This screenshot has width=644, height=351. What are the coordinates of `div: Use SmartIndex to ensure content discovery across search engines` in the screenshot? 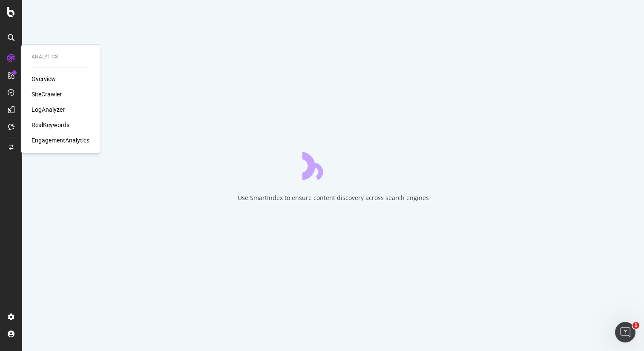 It's located at (333, 198).